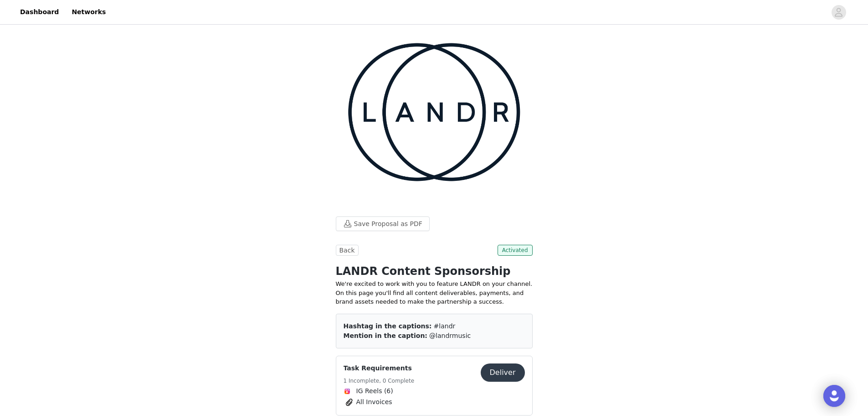 This screenshot has width=868, height=416. What do you see at coordinates (839, 13) in the screenshot?
I see `div: avatar` at bounding box center [839, 13].